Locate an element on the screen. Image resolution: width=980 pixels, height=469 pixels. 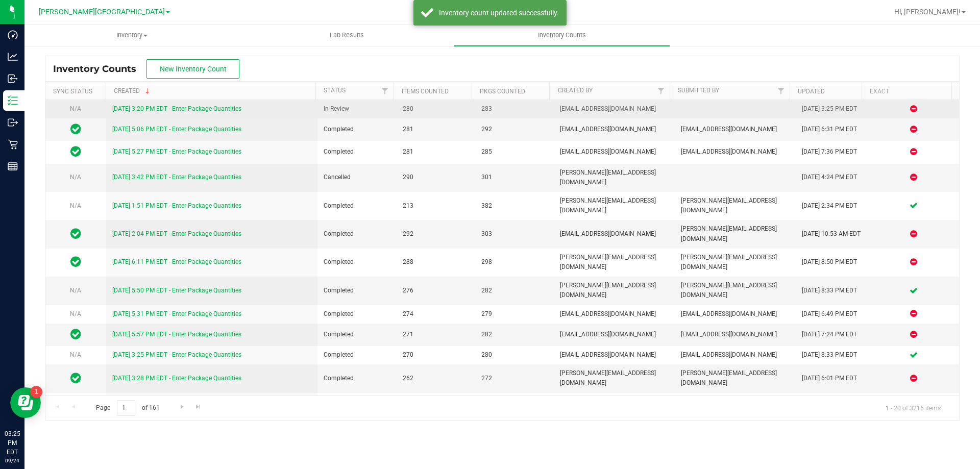
span: 1 is located at coordinates (6, 6).